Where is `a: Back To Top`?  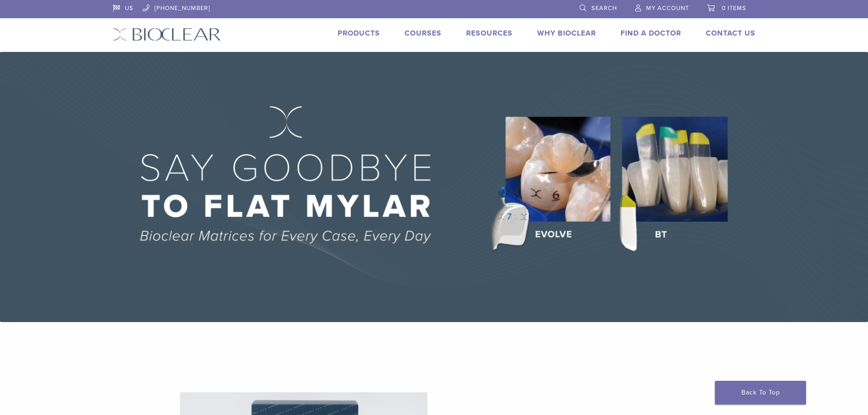 a: Back To Top is located at coordinates (760, 393).